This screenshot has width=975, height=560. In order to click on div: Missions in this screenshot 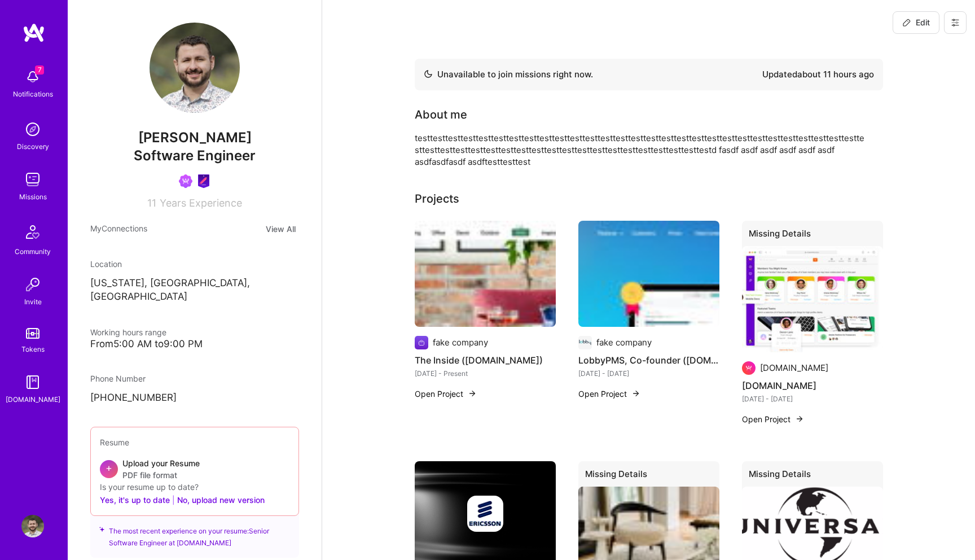, I will do `click(33, 196)`.